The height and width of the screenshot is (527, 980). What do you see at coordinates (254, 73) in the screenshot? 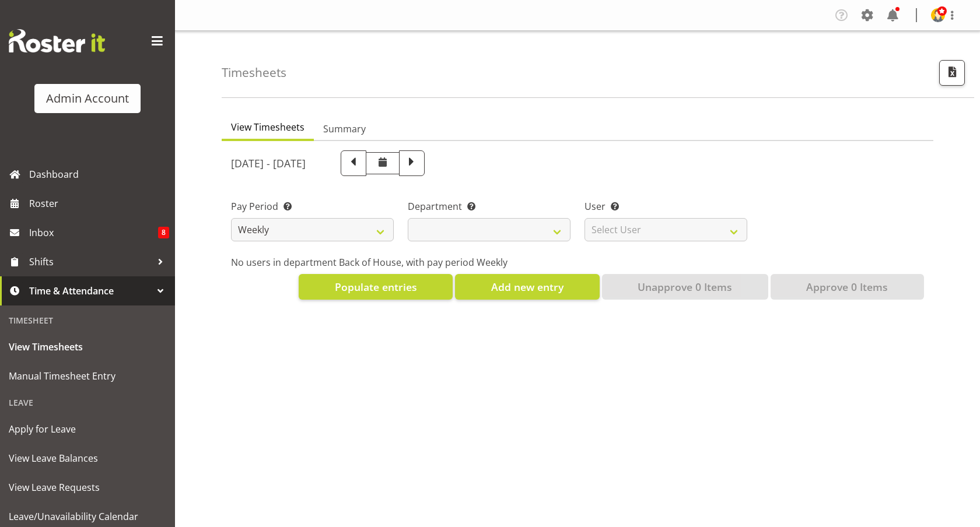
I see `h4: Timesheets` at bounding box center [254, 73].